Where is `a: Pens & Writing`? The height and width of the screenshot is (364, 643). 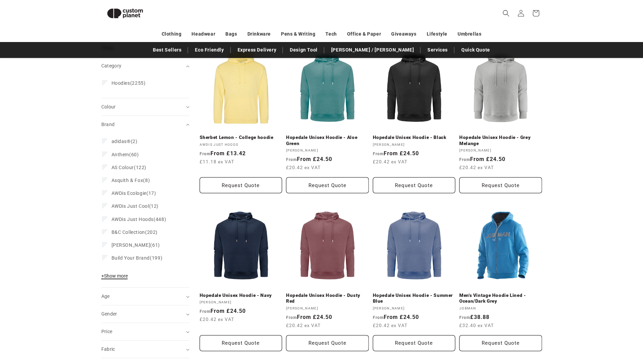 a: Pens & Writing is located at coordinates (298, 34).